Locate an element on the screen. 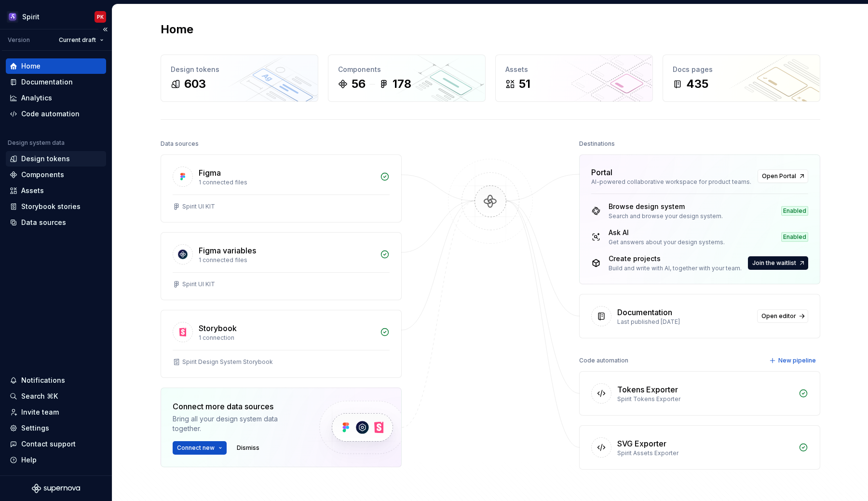 The width and height of the screenshot is (868, 501). svg: Supernova Logo is located at coordinates (56, 488).